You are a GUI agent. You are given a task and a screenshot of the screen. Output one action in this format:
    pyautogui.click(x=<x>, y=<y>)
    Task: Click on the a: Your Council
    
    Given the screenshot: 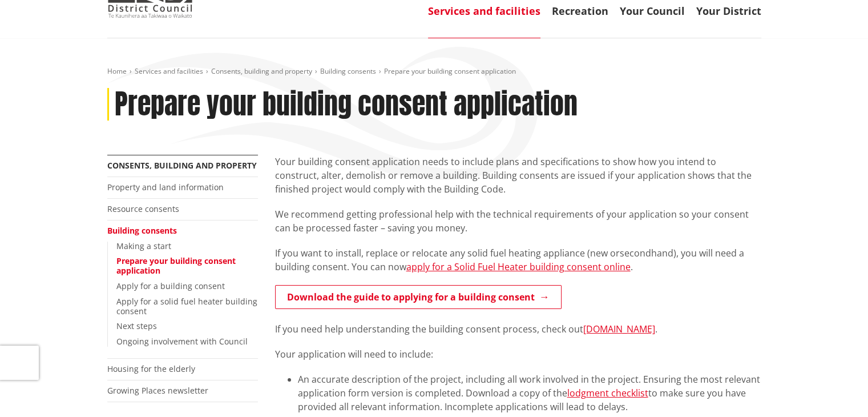 What is the action you would take?
    pyautogui.click(x=653, y=11)
    